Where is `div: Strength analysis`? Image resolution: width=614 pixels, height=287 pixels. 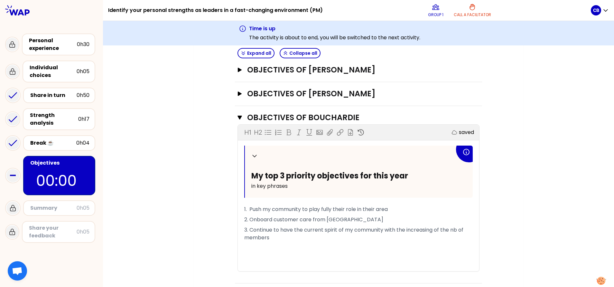 div: Strength analysis is located at coordinates (54, 119).